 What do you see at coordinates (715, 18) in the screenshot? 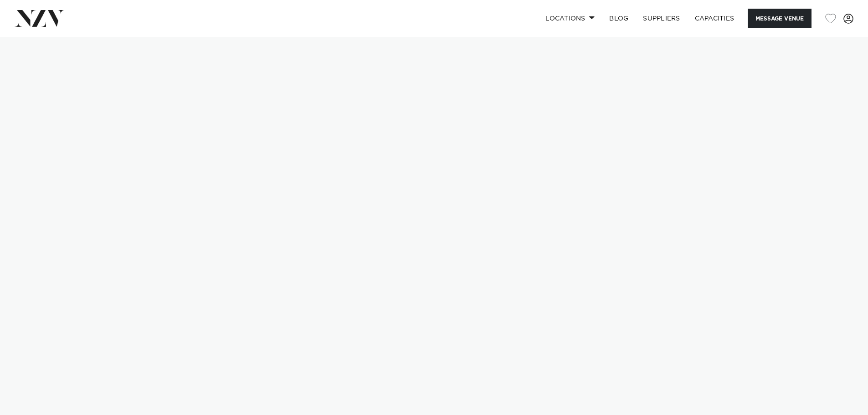
I see `a: Capacities` at bounding box center [715, 18].